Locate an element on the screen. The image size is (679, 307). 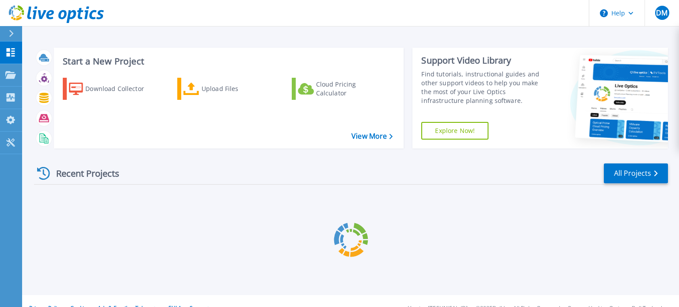
a: Cloud Pricing Calculator is located at coordinates (341, 89).